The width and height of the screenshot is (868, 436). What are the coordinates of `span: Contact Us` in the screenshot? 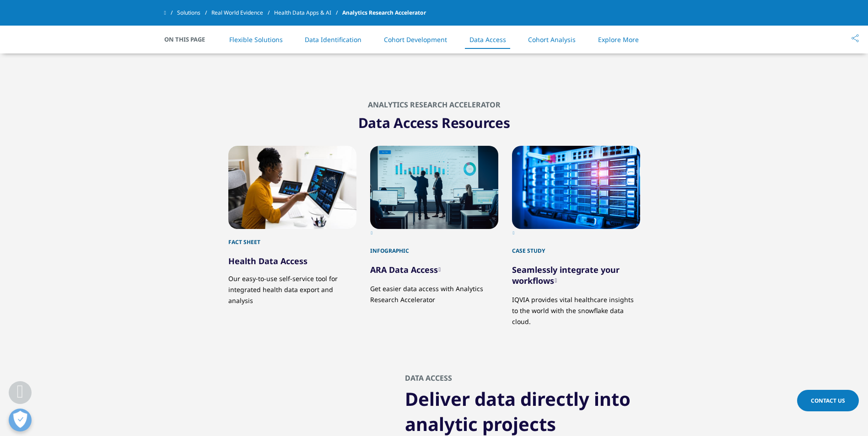 It's located at (827, 401).